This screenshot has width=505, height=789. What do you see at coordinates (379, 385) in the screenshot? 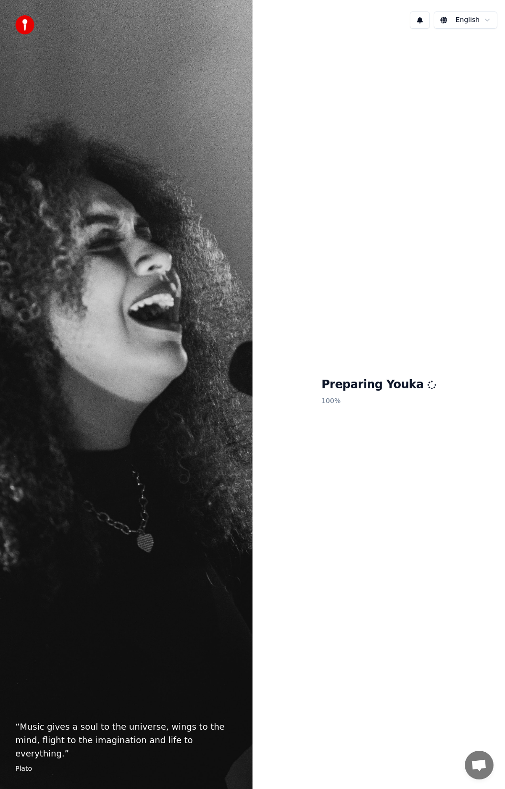
I see `h1: Preparing Youka` at bounding box center [379, 385].